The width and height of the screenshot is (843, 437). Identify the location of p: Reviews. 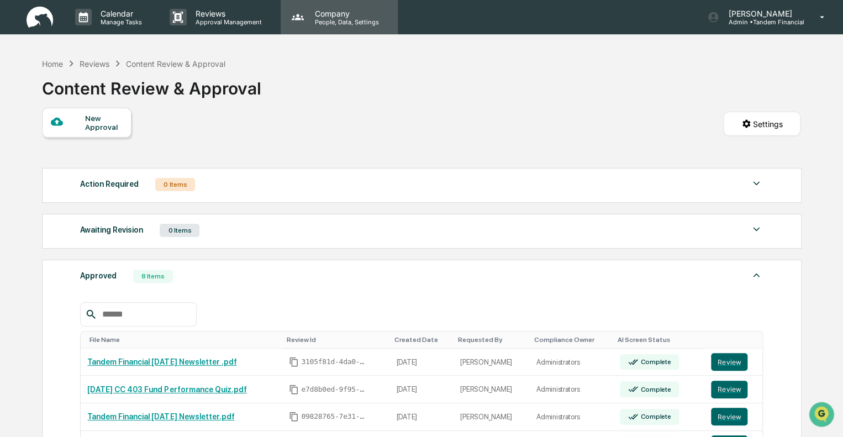
(227, 13).